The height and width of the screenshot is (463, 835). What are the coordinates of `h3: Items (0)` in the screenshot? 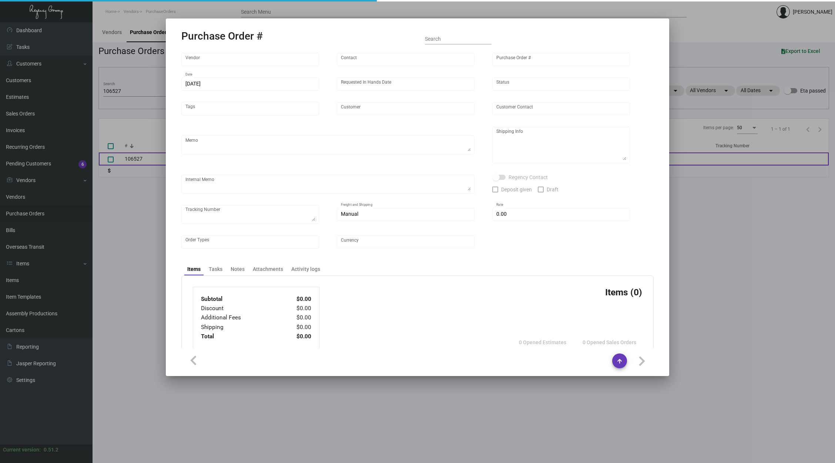 It's located at (624, 292).